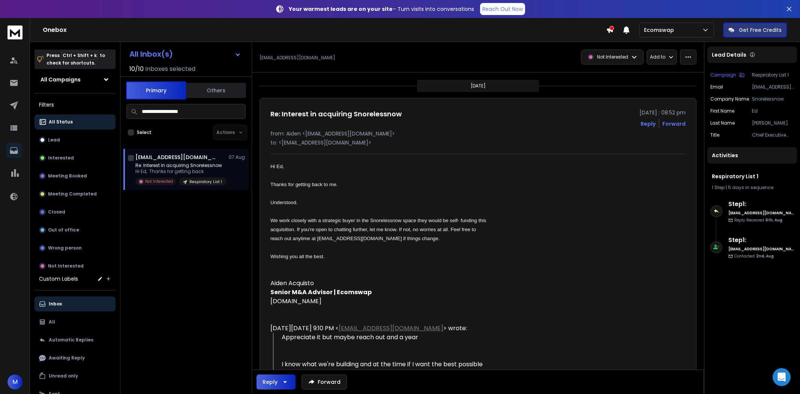 The image size is (800, 394). What do you see at coordinates (752, 176) in the screenshot?
I see `h1: Respiratory List 1` at bounding box center [752, 176].